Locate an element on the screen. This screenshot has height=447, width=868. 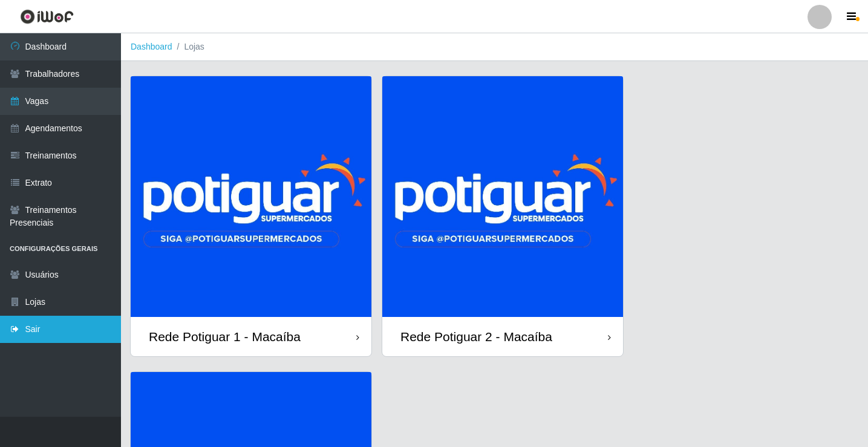
div: Rede Potiguar 1 - Macaíba is located at coordinates (225, 337).